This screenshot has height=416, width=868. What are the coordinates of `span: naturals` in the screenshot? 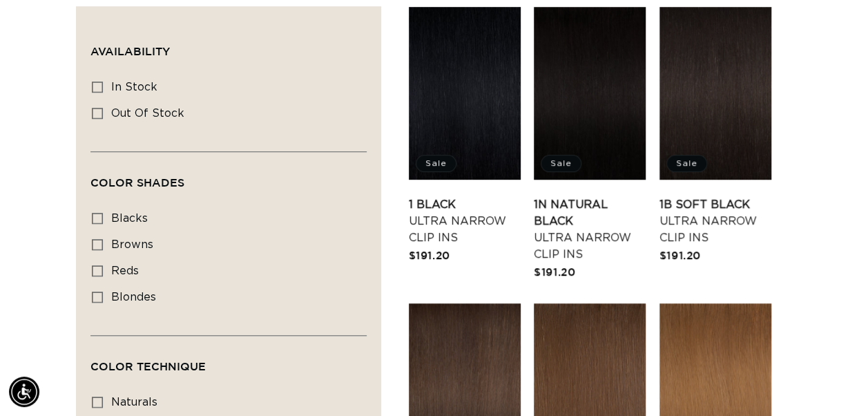 It's located at (134, 403).